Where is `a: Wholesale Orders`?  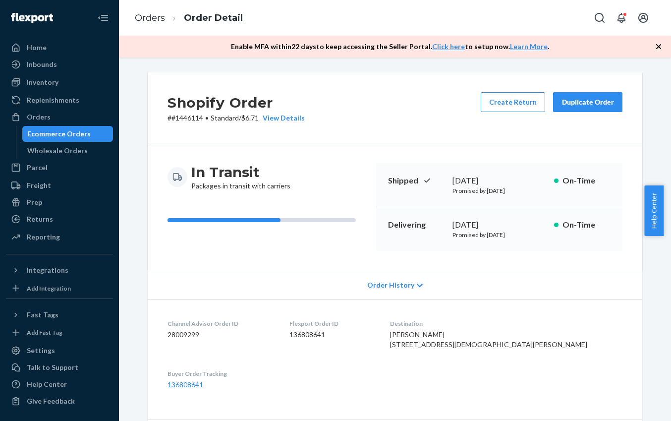
a: Wholesale Orders is located at coordinates (68, 151).